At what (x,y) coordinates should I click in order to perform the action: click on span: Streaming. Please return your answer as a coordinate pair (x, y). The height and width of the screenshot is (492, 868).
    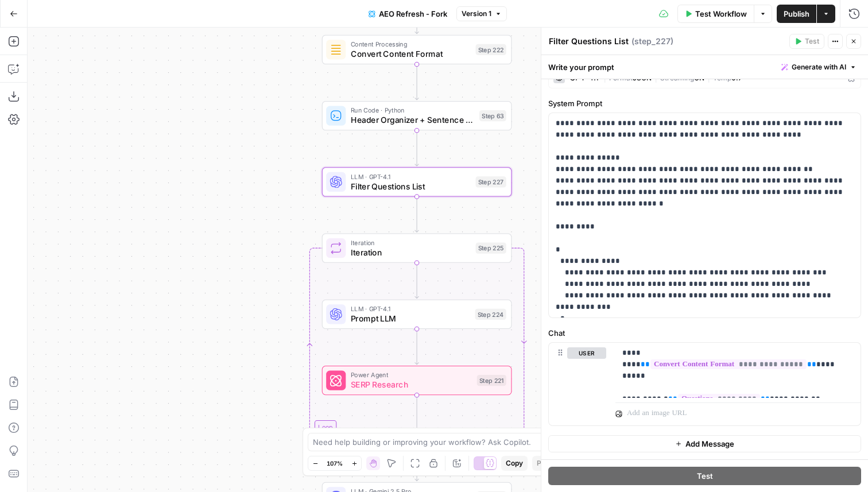
    Looking at the image, I should click on (677, 77).